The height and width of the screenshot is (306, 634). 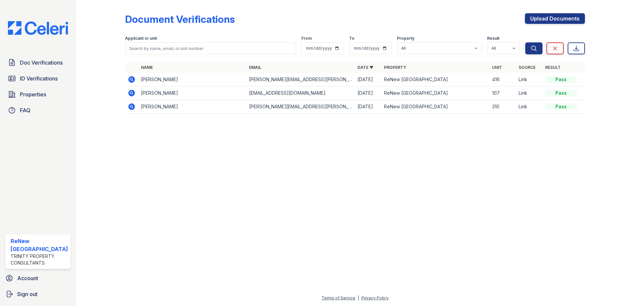 What do you see at coordinates (38, 79) in the screenshot?
I see `a: ID Verifications` at bounding box center [38, 79].